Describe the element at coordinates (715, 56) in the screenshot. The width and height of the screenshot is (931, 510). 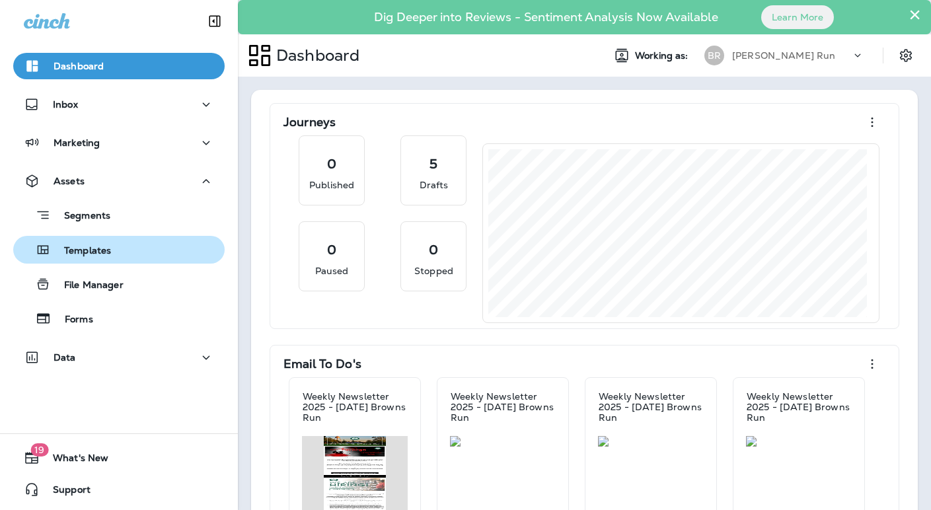
I see `div: BR` at that location.